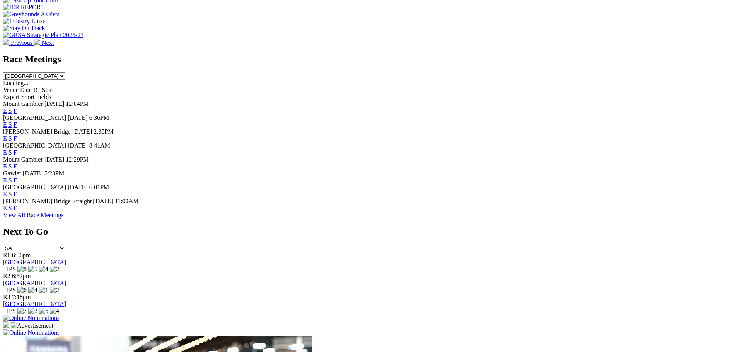  What do you see at coordinates (48, 42) in the screenshot?
I see `span: Next` at bounding box center [48, 42].